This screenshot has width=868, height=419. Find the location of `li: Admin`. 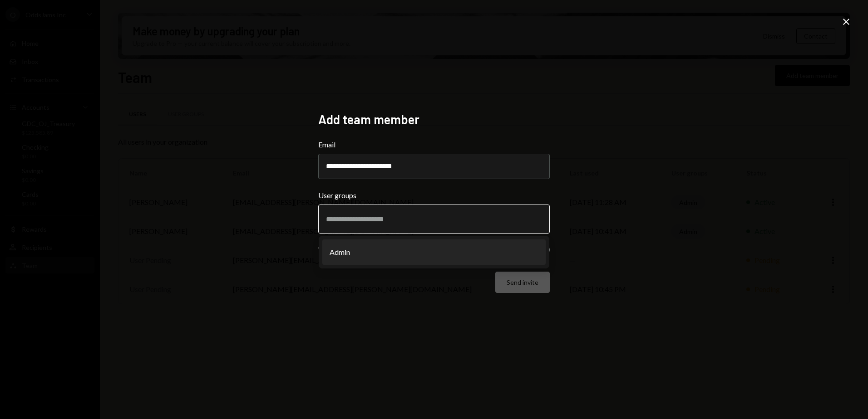

li: Admin is located at coordinates (434, 252).